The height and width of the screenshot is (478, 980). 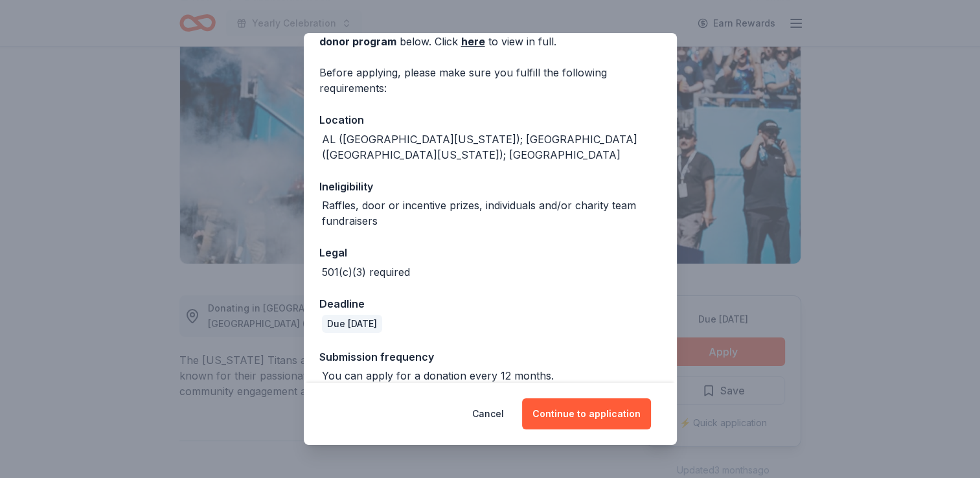 What do you see at coordinates (472, 42) in the screenshot?
I see `a: here` at bounding box center [472, 42].